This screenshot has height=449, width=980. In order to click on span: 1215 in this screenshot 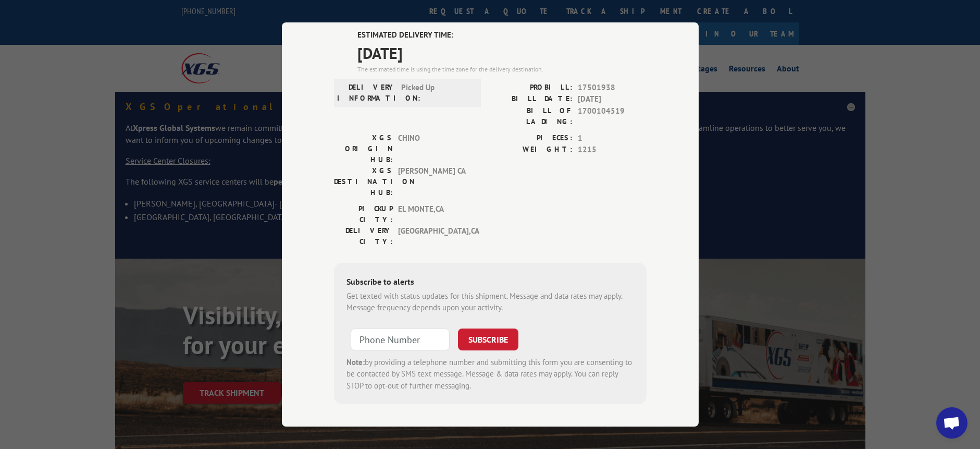, I will do `click(612, 150)`.